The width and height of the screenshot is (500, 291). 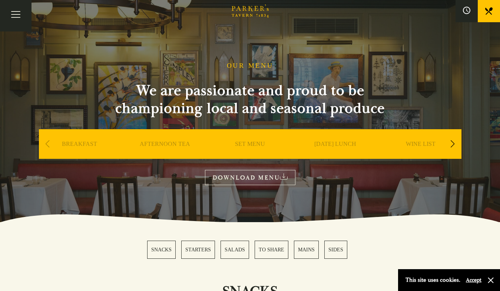 What do you see at coordinates (47, 144) in the screenshot?
I see `div: Previous slide` at bounding box center [47, 144].